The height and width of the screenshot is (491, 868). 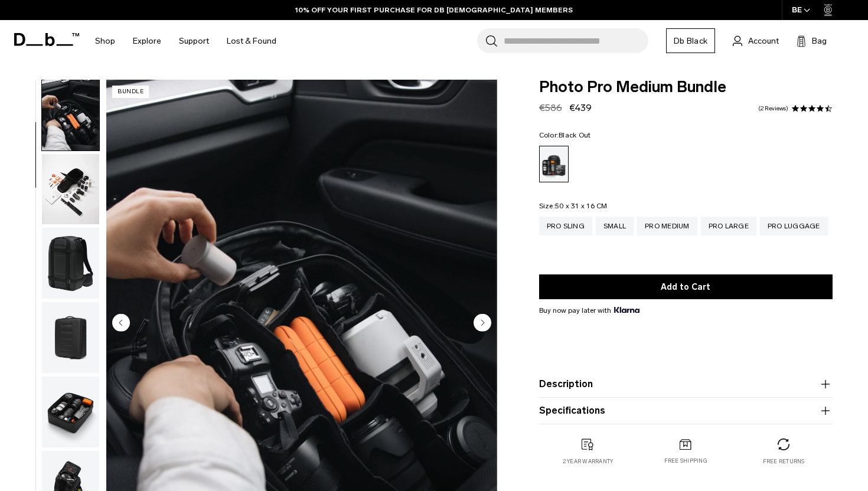 I want to click on a: Support, so click(x=193, y=41).